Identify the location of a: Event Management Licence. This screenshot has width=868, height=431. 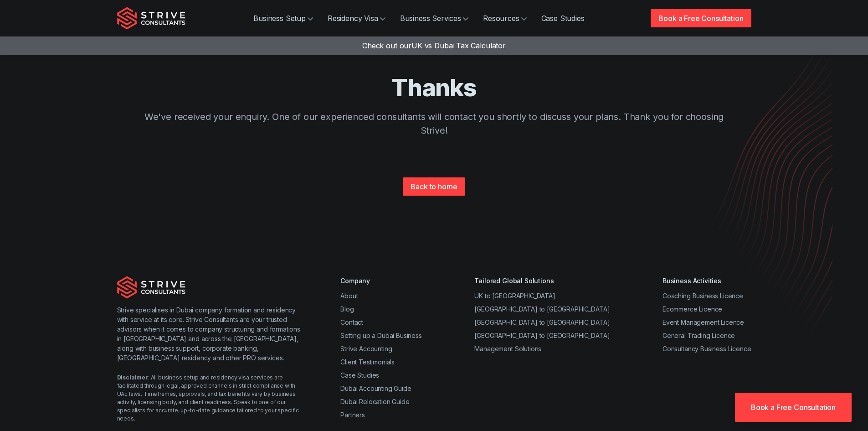
(703, 322).